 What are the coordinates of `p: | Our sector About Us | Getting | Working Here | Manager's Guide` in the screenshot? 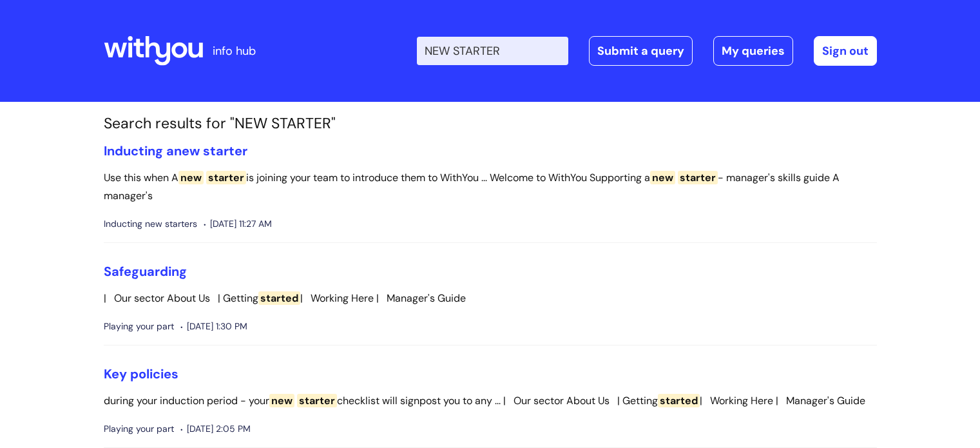 It's located at (490, 299).